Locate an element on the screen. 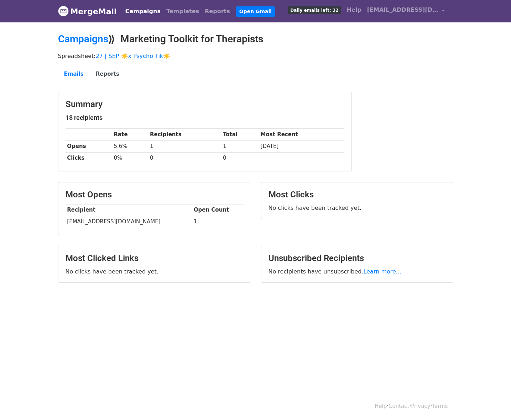 The width and height of the screenshot is (511, 420). span: Daily emails left: 32 is located at coordinates (314, 10).